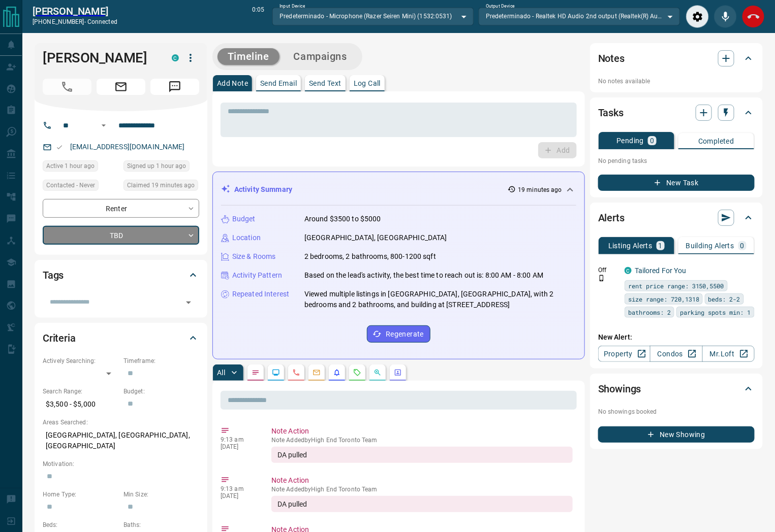  I want to click on a: Mr.Loft, so click(728, 354).